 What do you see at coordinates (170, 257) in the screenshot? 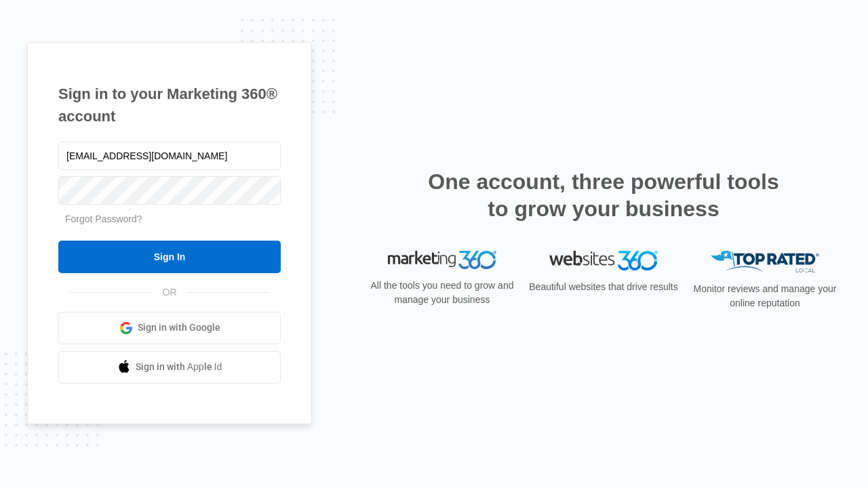
I see `input: Sign In` at bounding box center [170, 257].